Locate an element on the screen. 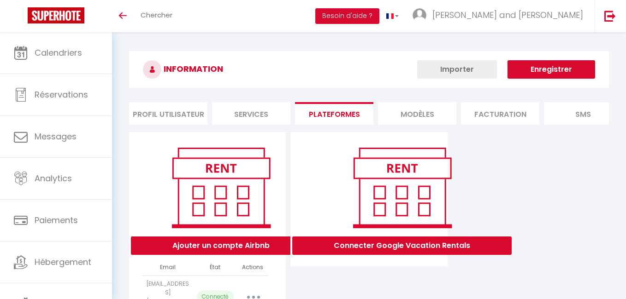 This screenshot has width=626, height=299. th: État is located at coordinates (215, 268).